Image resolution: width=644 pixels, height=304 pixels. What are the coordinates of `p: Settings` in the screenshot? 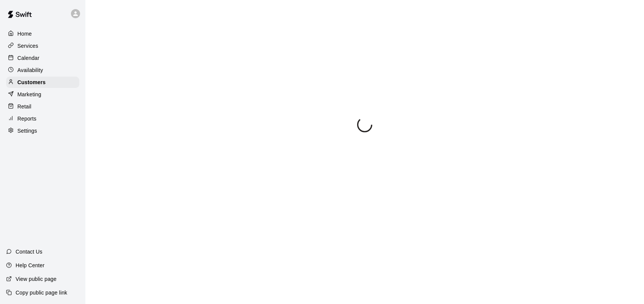 It's located at (27, 131).